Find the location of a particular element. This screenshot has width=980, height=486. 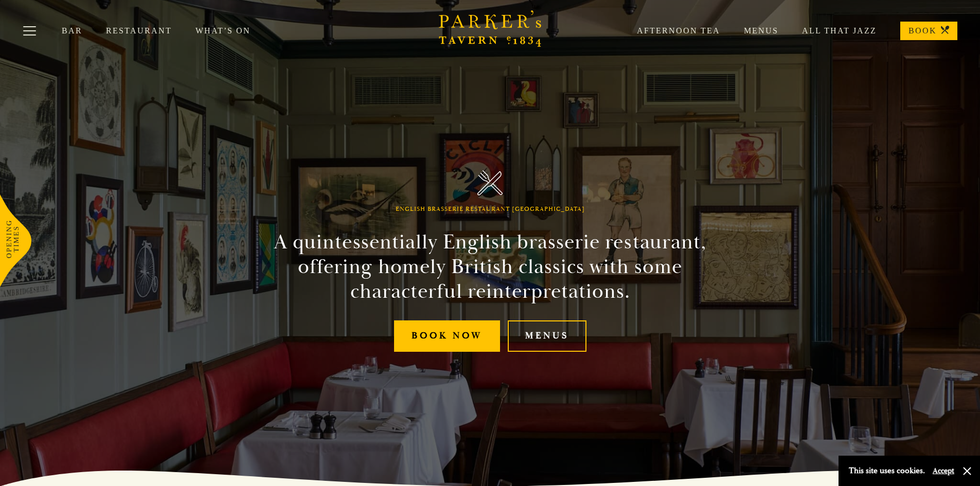

img: Parker's Tavern Brasserie Cambridge is located at coordinates (490, 183).